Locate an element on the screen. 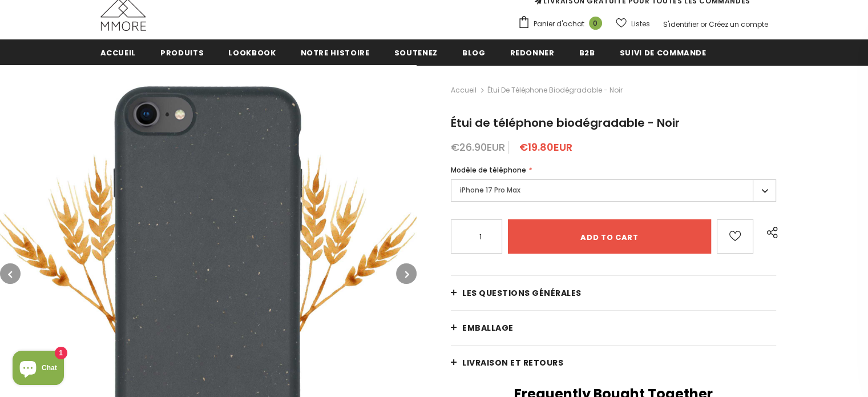 This screenshot has height=397, width=868. a: EMBALLAGE is located at coordinates (613, 328).